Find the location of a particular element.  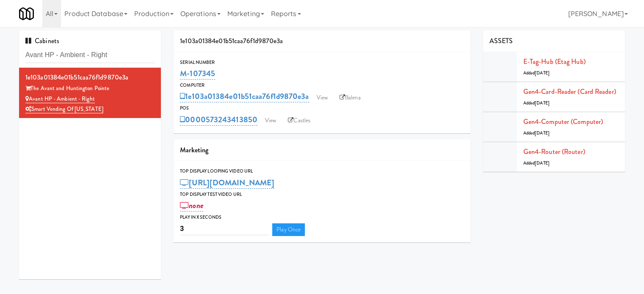

a: M-107345 is located at coordinates (197, 74).